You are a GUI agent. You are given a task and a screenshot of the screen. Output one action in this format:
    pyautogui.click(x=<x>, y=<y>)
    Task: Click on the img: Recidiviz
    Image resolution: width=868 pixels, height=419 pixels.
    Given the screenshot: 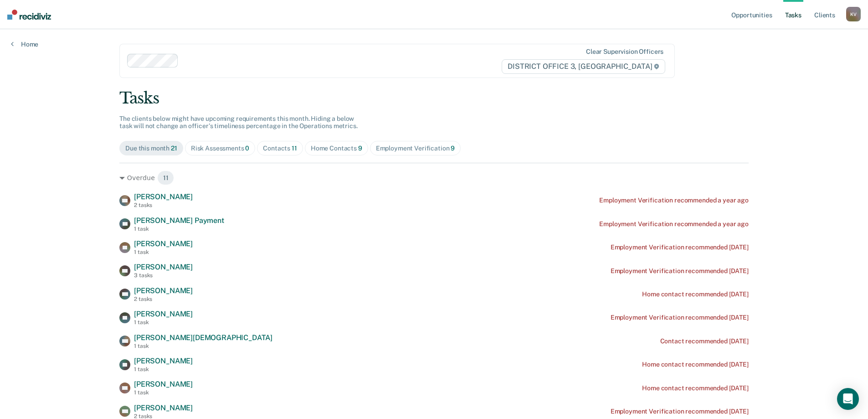 What is the action you would take?
    pyautogui.click(x=29, y=14)
    